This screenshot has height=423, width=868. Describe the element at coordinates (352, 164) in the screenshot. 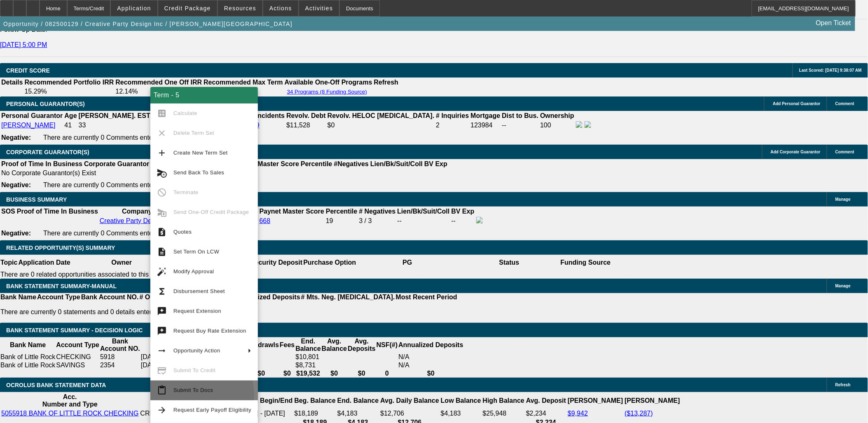

I see `b: #Negatives` at that location.